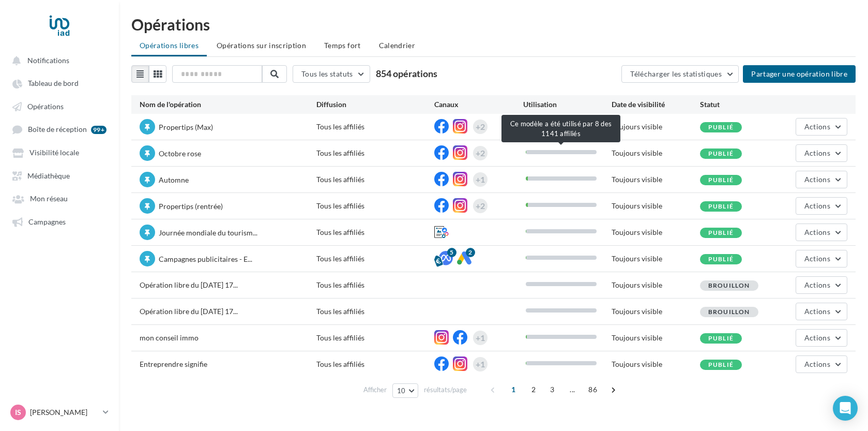  What do you see at coordinates (405, 391) in the screenshot?
I see `button: 10` at bounding box center [405, 391].